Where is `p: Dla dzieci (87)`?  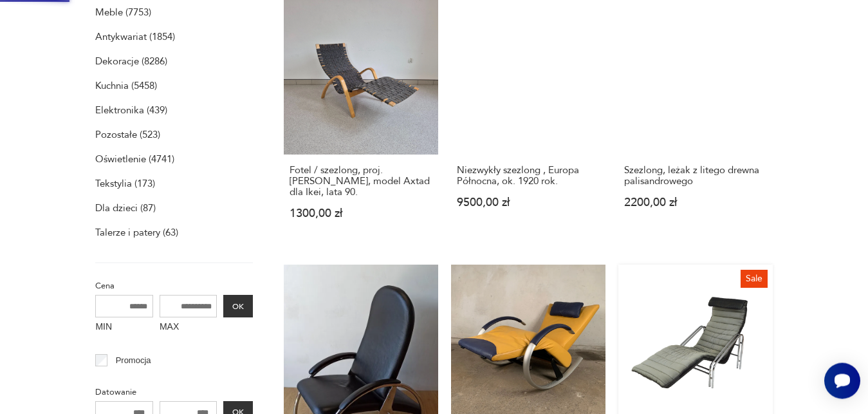
p: Dla dzieci (87) is located at coordinates (125, 208).